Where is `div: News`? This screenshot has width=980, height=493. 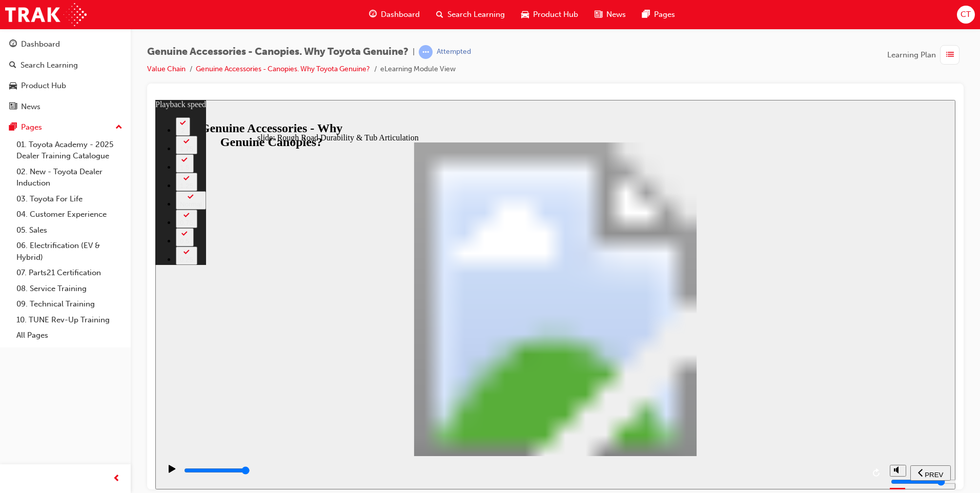
div: News is located at coordinates (31, 106).